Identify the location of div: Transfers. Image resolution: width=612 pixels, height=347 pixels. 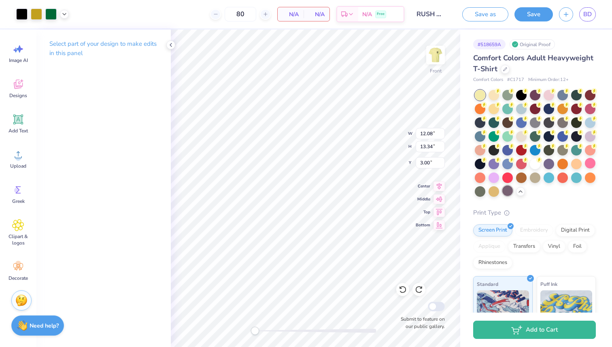
(524, 246).